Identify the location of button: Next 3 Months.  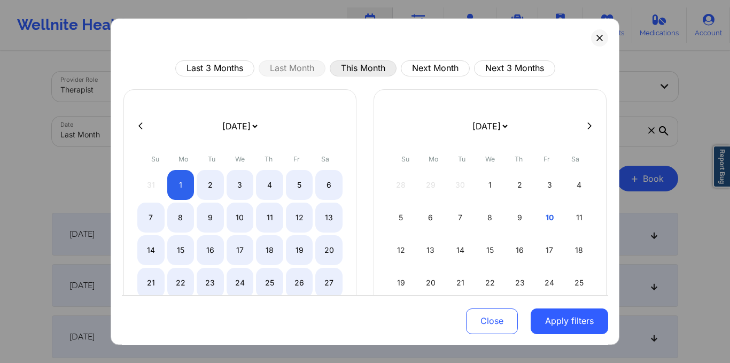
(515, 68).